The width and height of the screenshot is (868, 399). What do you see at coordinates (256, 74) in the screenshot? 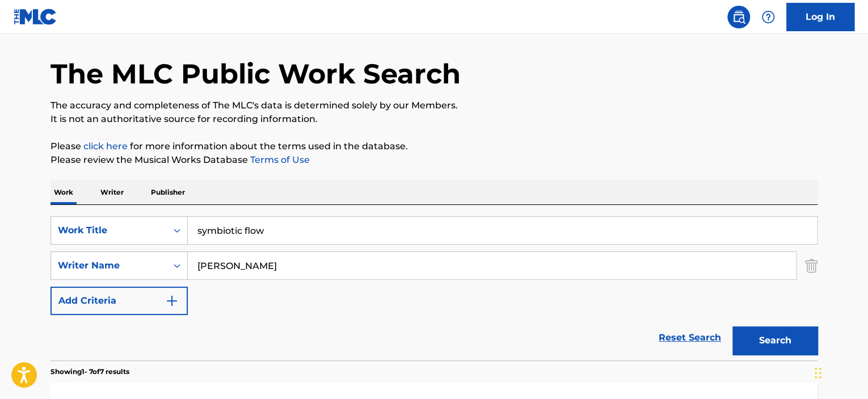
I see `h1: The MLC Public Work Search` at bounding box center [256, 74].